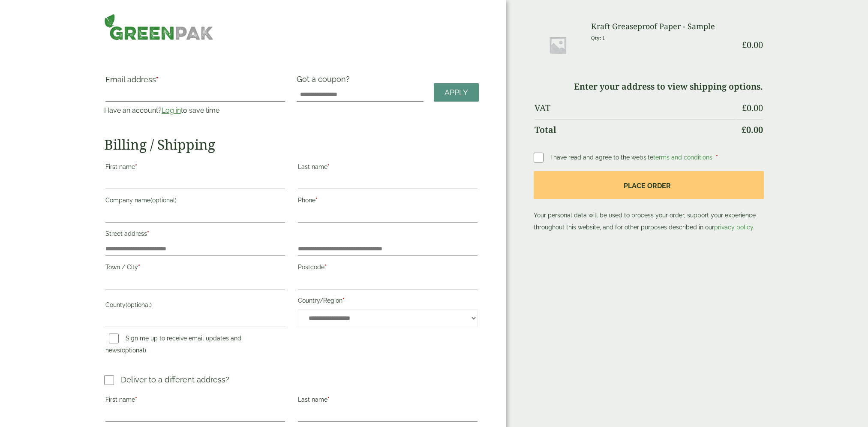 The height and width of the screenshot is (427, 868). I want to click on label: Sign me up to receive email updates and news, so click(173, 346).